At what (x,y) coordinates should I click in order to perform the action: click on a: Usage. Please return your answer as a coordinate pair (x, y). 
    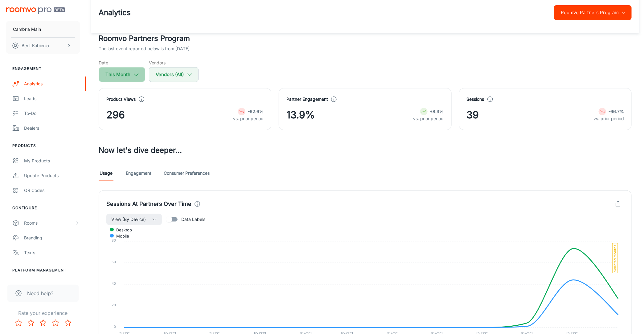
    Looking at the image, I should click on (106, 173).